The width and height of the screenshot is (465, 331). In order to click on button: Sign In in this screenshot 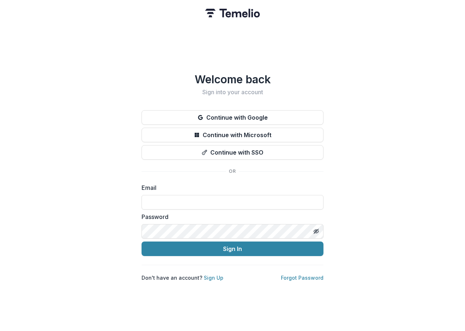, I will do `click(232, 249)`.